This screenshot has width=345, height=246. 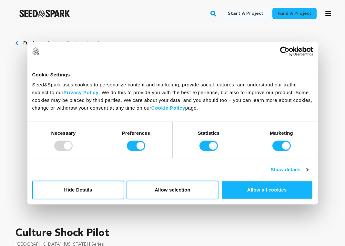 I want to click on a: Usercentrics Cookiebot - opens in a new window, so click(x=285, y=51).